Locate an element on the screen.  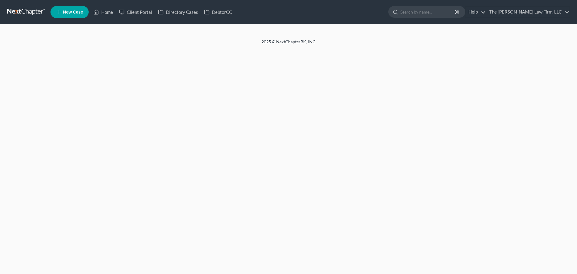
input: Search by name... is located at coordinates (427, 12).